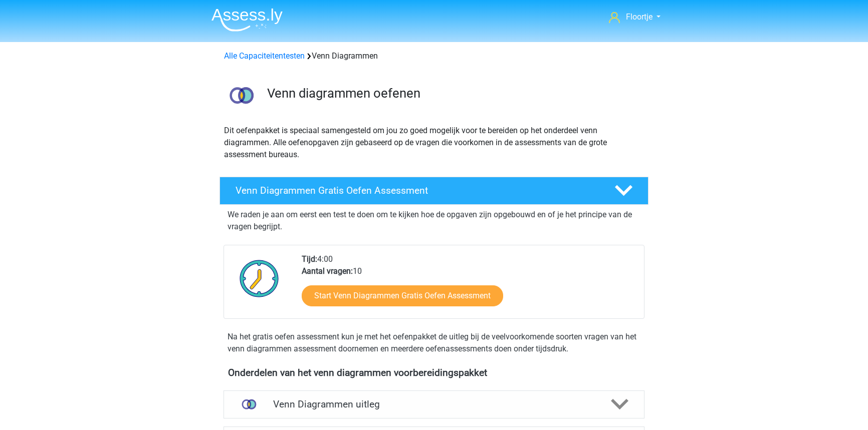 Image resolution: width=868 pixels, height=430 pixels. Describe the element at coordinates (309, 259) in the screenshot. I see `b: Tijd:` at that location.